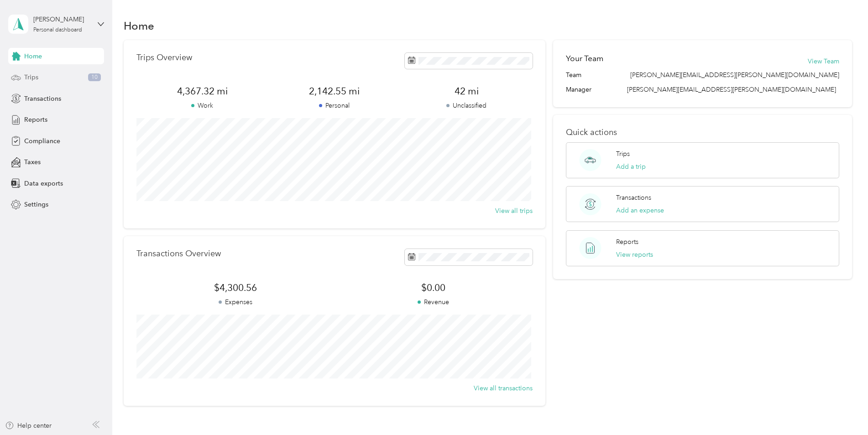 Image resolution: width=868 pixels, height=435 pixels. I want to click on button: View all transactions, so click(503, 388).